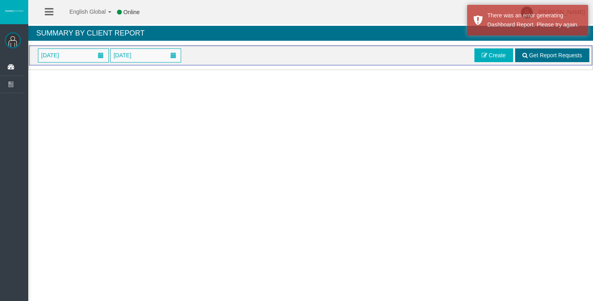 The height and width of the screenshot is (301, 593). What do you see at coordinates (556, 55) in the screenshot?
I see `span: Get Report Requests` at bounding box center [556, 55].